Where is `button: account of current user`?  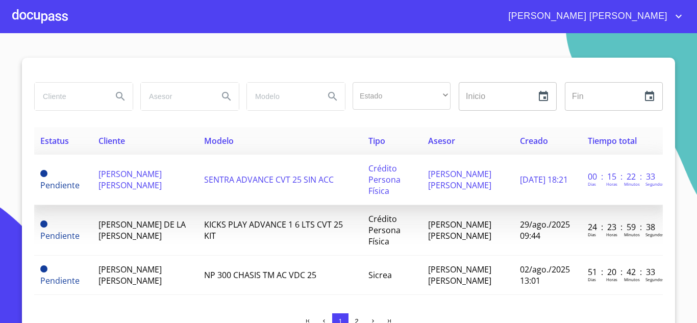 button: account of current user is located at coordinates (592, 16).